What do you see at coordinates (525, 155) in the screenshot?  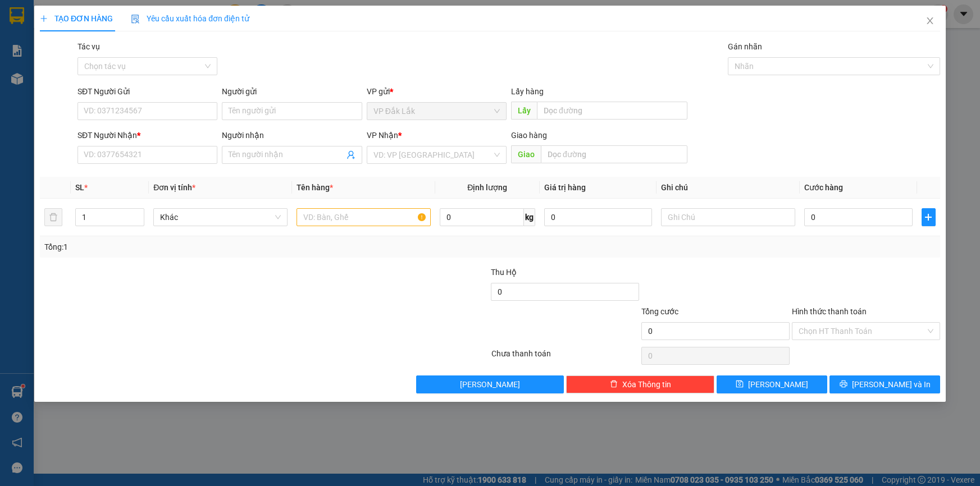 I see `span: Giao` at bounding box center [525, 155].